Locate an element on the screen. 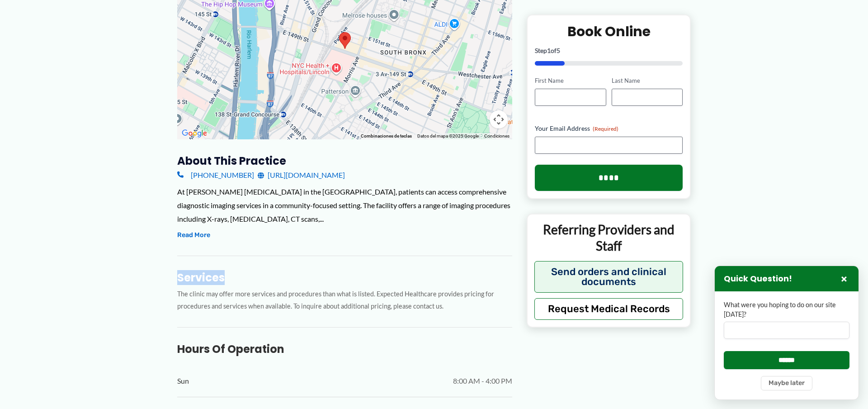  p: Referring Providers and Staff is located at coordinates (609, 237).